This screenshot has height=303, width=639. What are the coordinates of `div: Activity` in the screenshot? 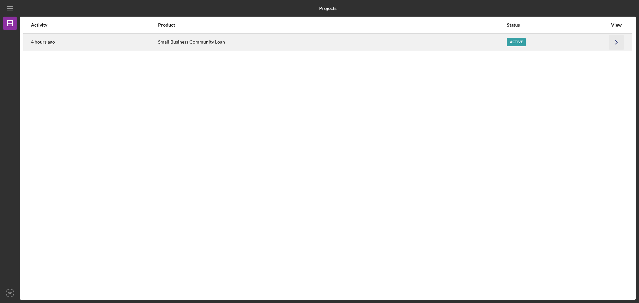 It's located at (94, 25).